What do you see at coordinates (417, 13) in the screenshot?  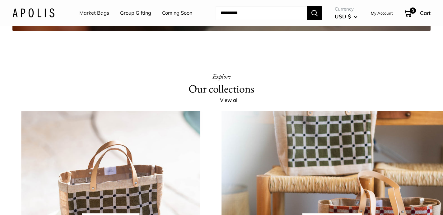 I see `a: 0 Cart` at bounding box center [417, 13].